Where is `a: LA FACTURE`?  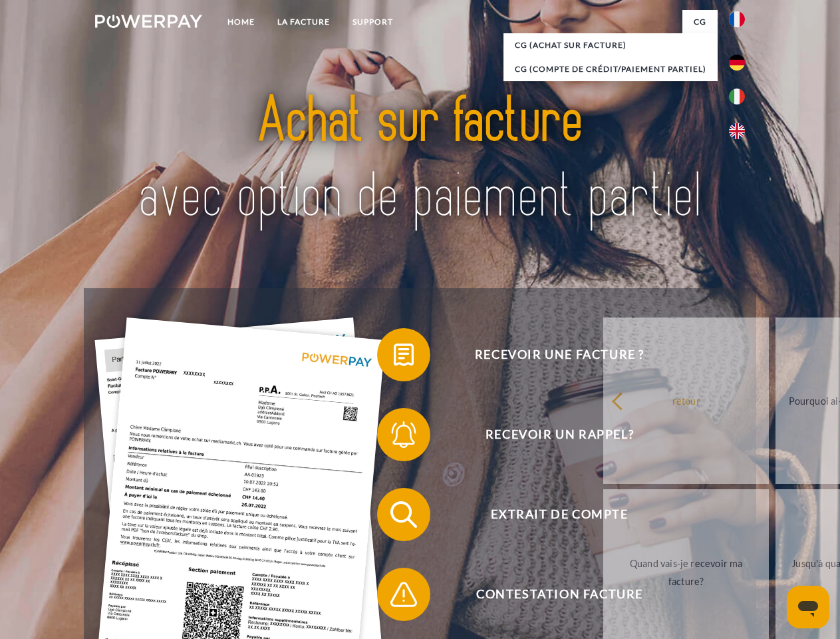
a: LA FACTURE is located at coordinates (303, 22).